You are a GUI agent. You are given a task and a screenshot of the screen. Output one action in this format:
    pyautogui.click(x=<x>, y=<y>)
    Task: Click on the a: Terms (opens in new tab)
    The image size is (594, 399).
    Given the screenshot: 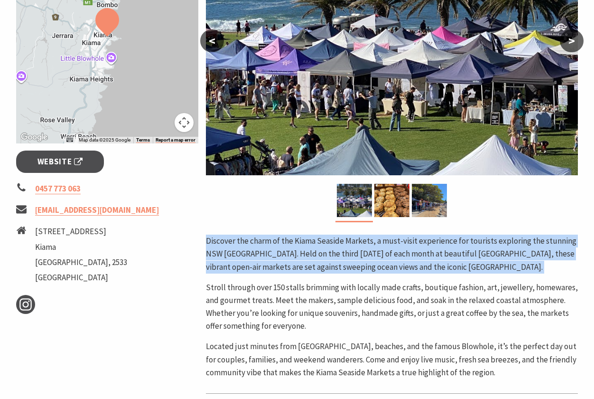 What is the action you would take?
    pyautogui.click(x=143, y=140)
    